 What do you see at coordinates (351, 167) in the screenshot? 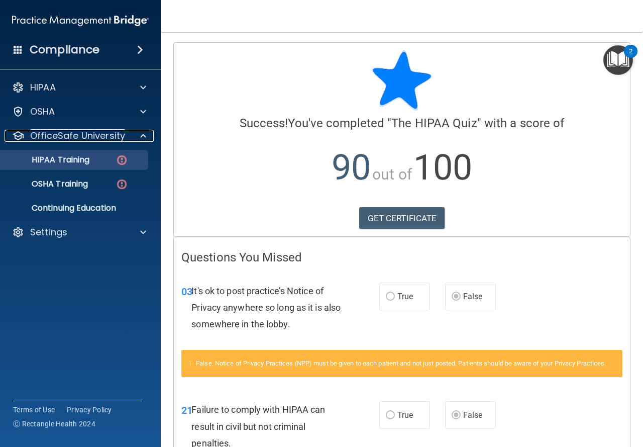
I see `span: 90` at bounding box center [351, 167].